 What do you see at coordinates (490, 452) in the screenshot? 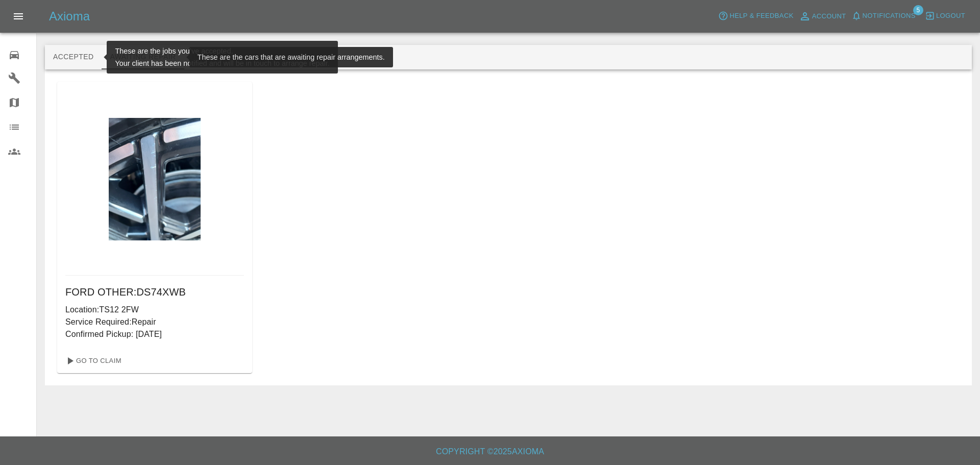
I see `h6: Copyright © 2025 Axioma` at bounding box center [490, 452].